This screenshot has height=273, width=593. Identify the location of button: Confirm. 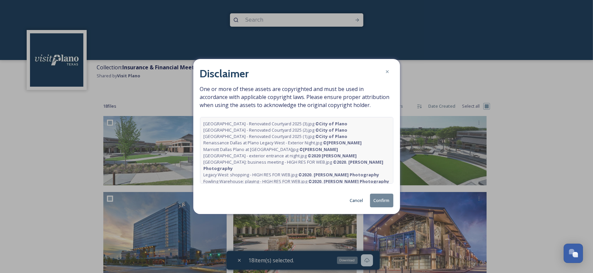
(382, 200).